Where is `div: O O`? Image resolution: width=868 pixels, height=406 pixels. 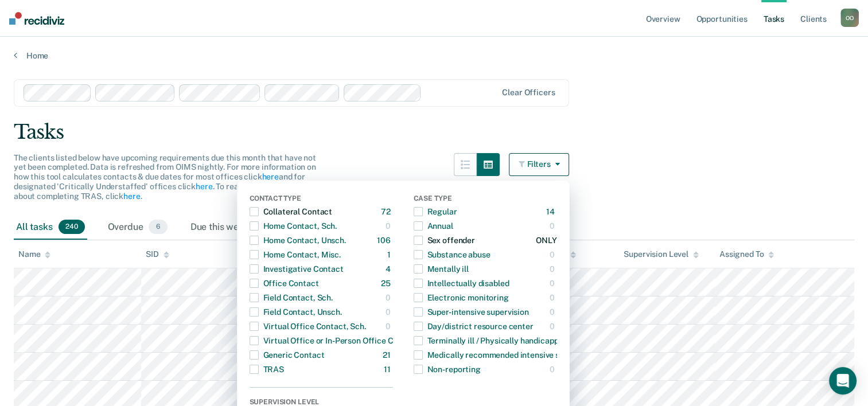 div: O O is located at coordinates (849, 18).